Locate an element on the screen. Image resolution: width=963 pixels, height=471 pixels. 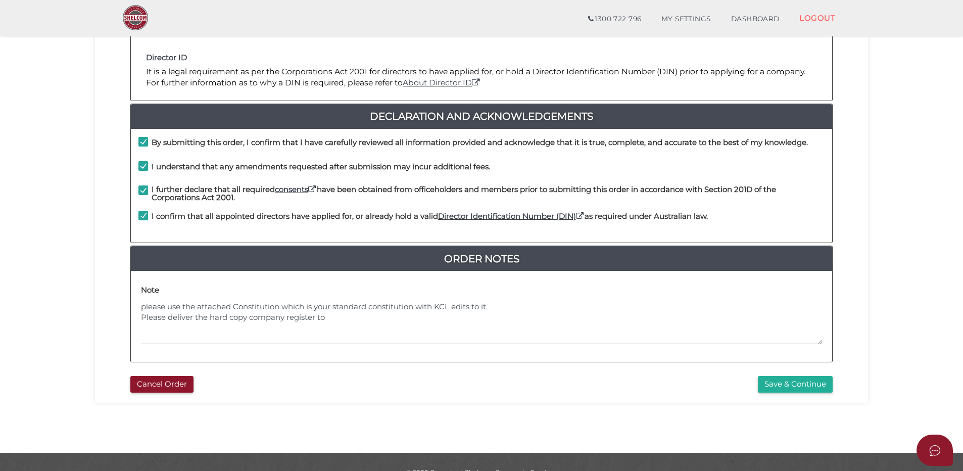
a: MY SETTINGS is located at coordinates (686, 19).